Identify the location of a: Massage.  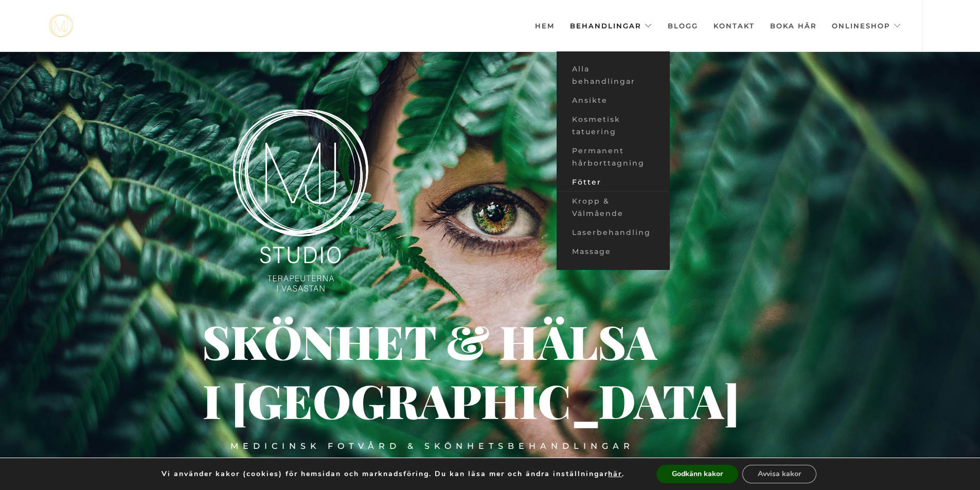
(614, 252).